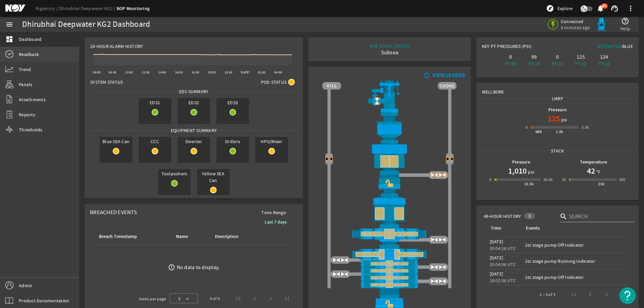 The image size is (644, 308). What do you see at coordinates (278, 72) in the screenshot?
I see `text: 04:00` at bounding box center [278, 72].